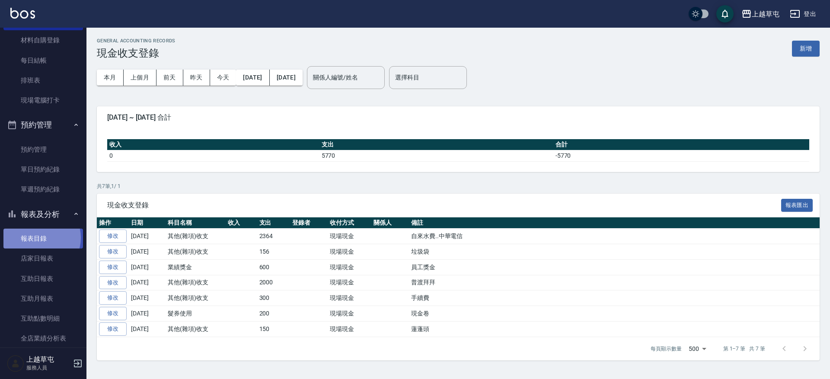 The height and width of the screenshot is (379, 830). Describe the element at coordinates (614, 223) in the screenshot. I see `th: 備註` at that location.